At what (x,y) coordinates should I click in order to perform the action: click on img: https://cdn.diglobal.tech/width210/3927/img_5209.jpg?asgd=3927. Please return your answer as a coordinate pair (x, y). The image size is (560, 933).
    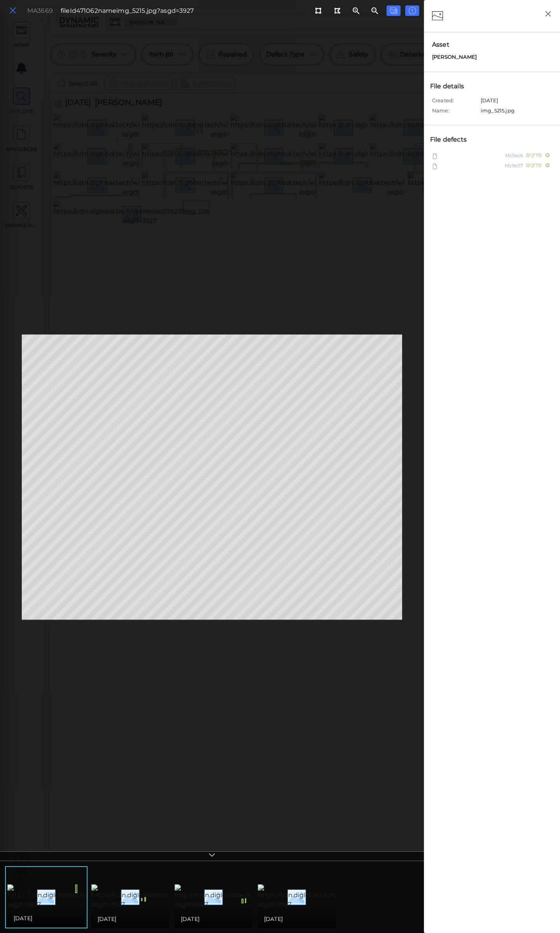
    Looking at the image, I should click on (93, 896).